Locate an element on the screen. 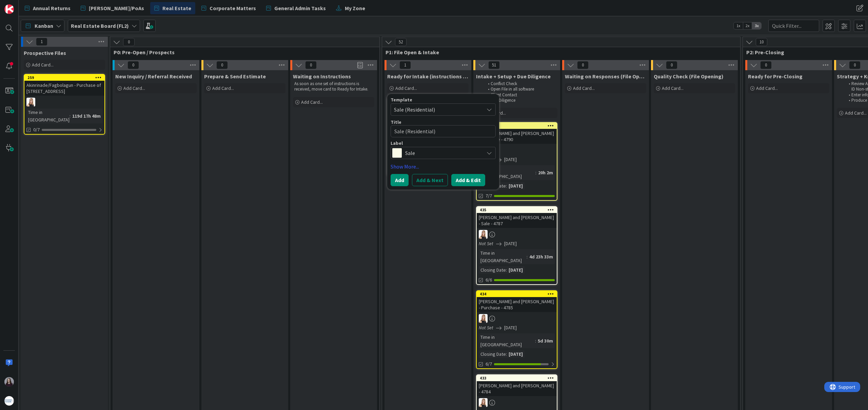 The width and height of the screenshot is (868, 410). span: 2x is located at coordinates (747, 26).